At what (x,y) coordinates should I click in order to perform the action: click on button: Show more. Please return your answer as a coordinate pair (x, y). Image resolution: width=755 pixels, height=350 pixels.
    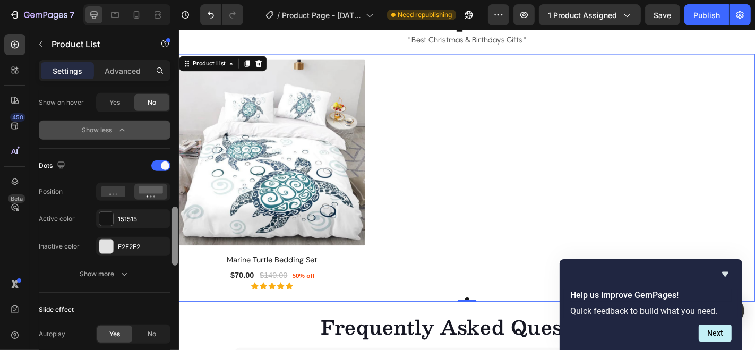
    Looking at the image, I should click on (105, 274).